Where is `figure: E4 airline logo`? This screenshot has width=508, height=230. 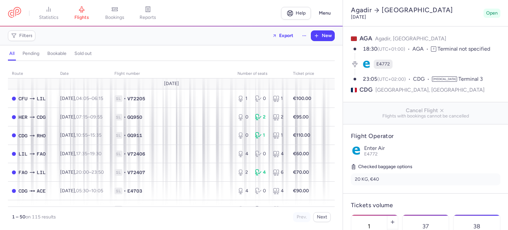 figure: E4 airline logo is located at coordinates (367, 64).